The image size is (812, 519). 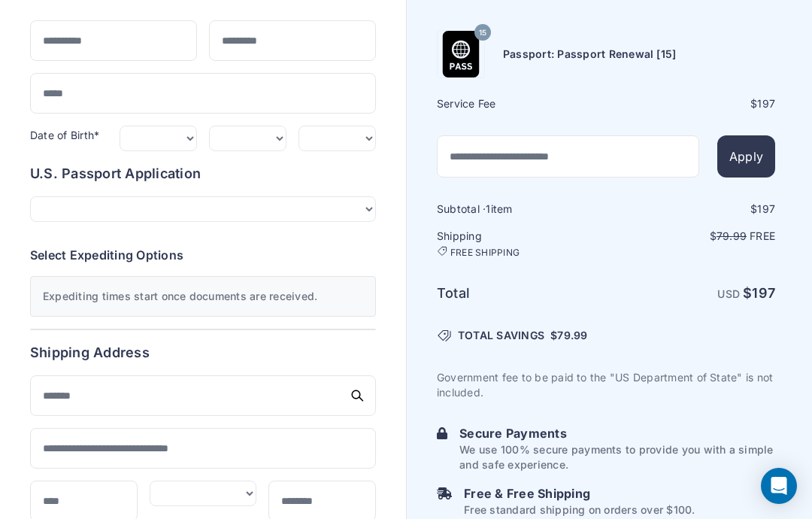 What do you see at coordinates (579, 493) in the screenshot?
I see `h6: Free & Free Shipping` at bounding box center [579, 493].